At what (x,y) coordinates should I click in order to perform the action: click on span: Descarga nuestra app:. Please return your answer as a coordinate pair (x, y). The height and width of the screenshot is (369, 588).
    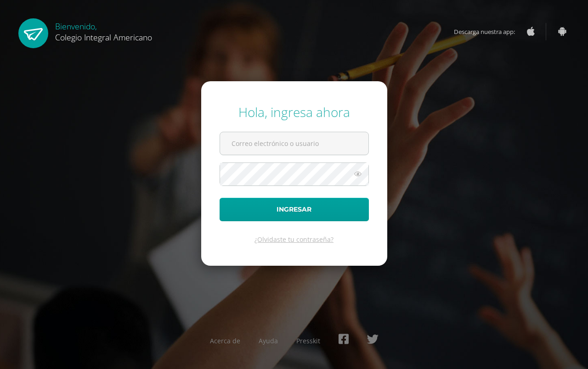
    Looking at the image, I should click on (489, 32).